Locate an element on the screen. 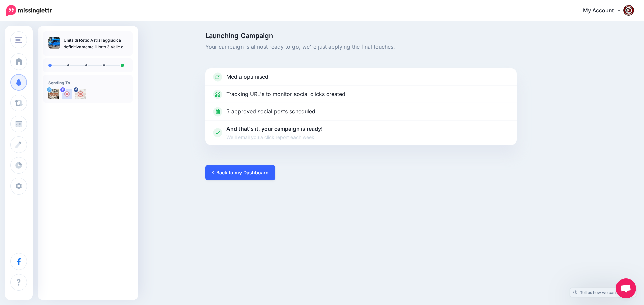  p: Media optimised is located at coordinates (247, 77).